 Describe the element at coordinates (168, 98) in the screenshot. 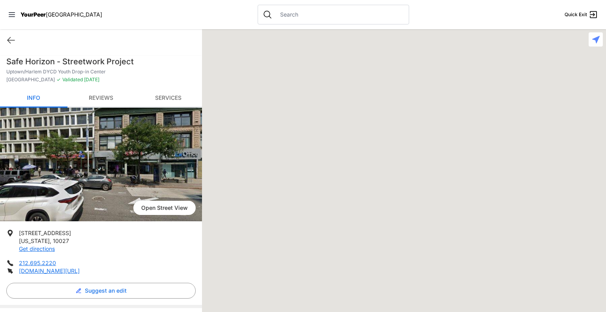

I see `a: Services` at that location.